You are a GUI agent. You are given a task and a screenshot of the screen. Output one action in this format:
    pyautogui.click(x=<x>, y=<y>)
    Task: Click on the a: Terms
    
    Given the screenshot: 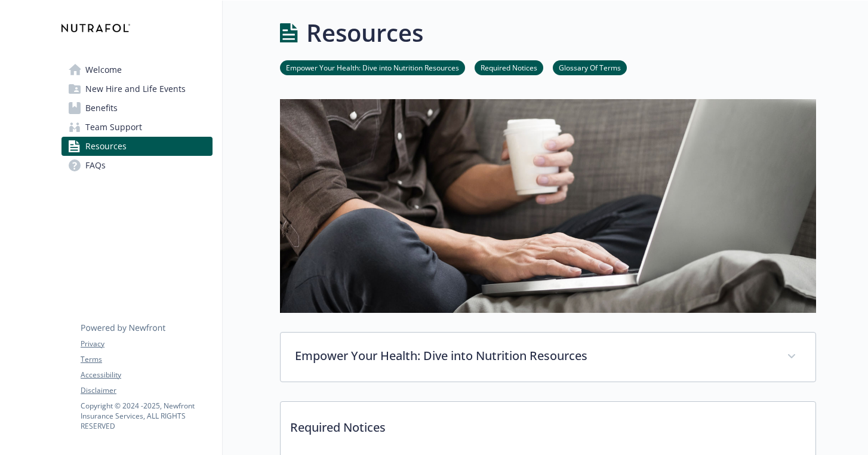 What is the action you would take?
    pyautogui.click(x=146, y=359)
    